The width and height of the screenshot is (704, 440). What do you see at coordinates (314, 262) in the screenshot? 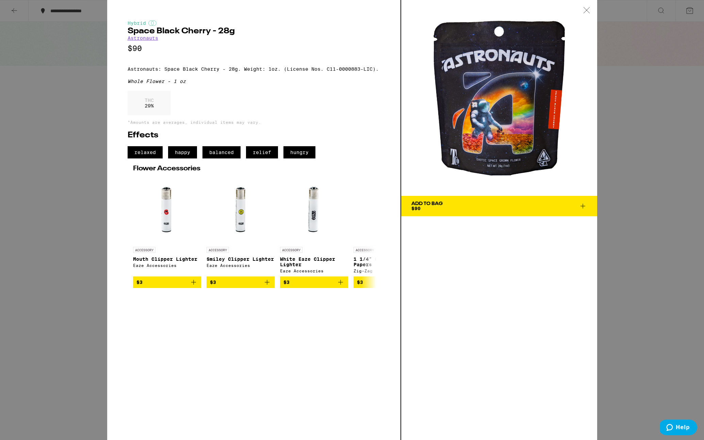
I see `p: White Eaze Clipper Lighter` at bounding box center [314, 262].